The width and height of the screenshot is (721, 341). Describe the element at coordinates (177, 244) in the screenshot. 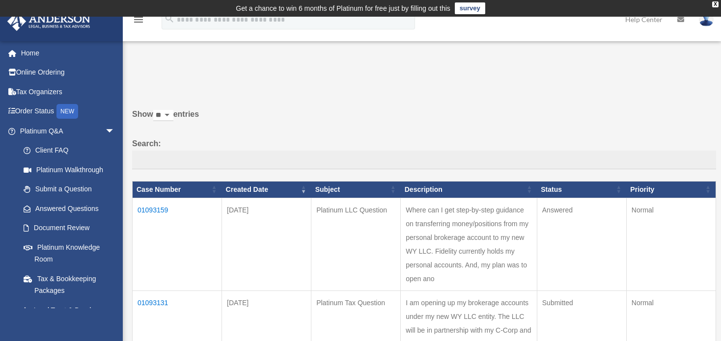

I see `td: 01093159` at that location.